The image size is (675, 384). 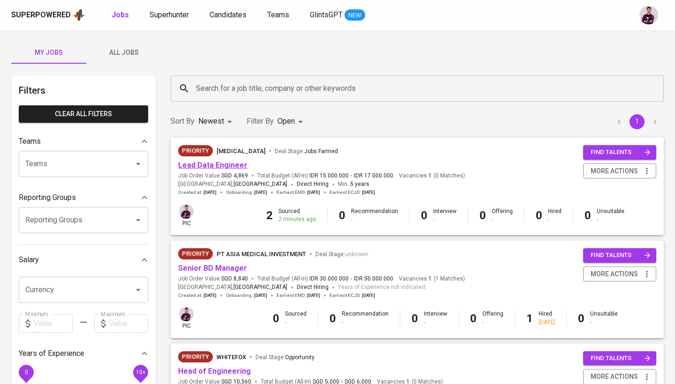 I want to click on span: Clear All filters, so click(x=83, y=114).